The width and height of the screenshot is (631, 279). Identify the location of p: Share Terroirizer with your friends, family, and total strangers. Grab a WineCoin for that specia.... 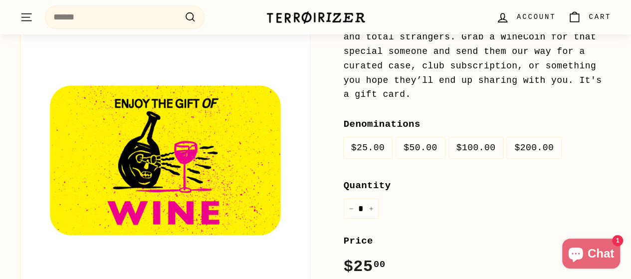
(477, 58).